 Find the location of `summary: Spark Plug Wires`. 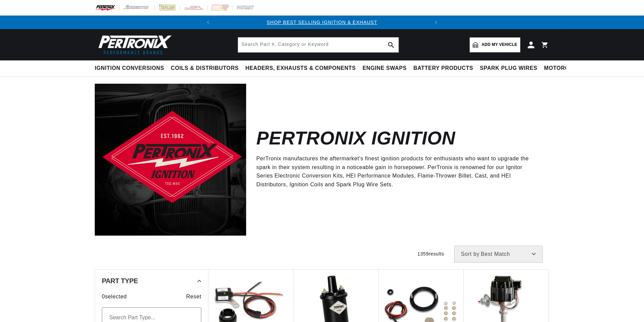

summary: Spark Plug Wires is located at coordinates (508, 68).